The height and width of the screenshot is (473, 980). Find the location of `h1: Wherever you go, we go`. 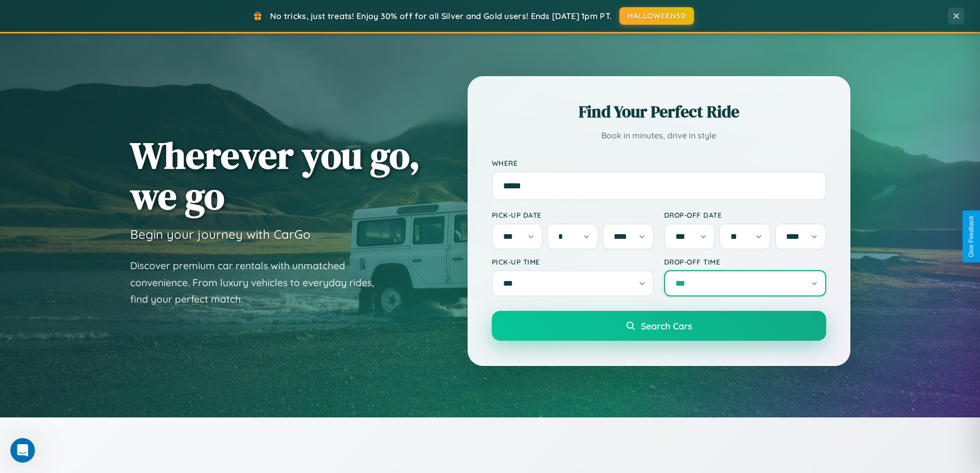

h1: Wherever you go, we go is located at coordinates (275, 175).